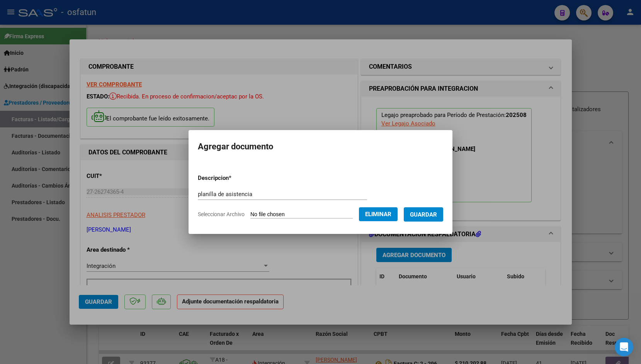 The image size is (641, 364). Describe the element at coordinates (424, 215) in the screenshot. I see `span: Guardar` at that location.